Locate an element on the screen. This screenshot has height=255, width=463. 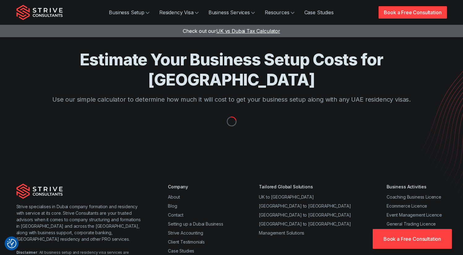
a: Business Setup is located at coordinates (129, 12).